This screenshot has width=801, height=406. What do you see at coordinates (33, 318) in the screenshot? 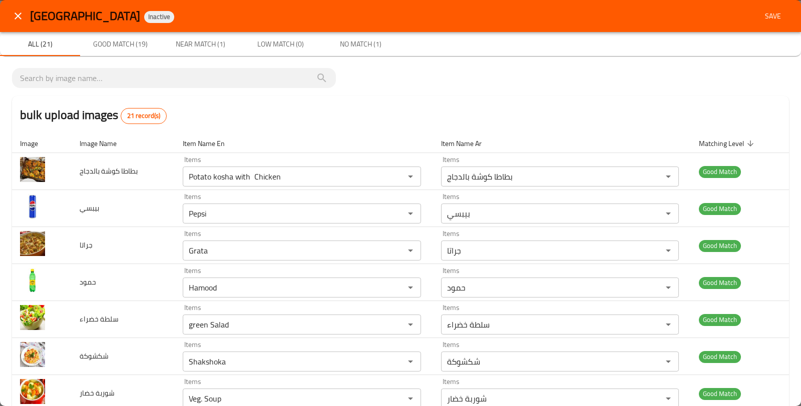
I see `img: سلطة خضراء` at bounding box center [33, 318].